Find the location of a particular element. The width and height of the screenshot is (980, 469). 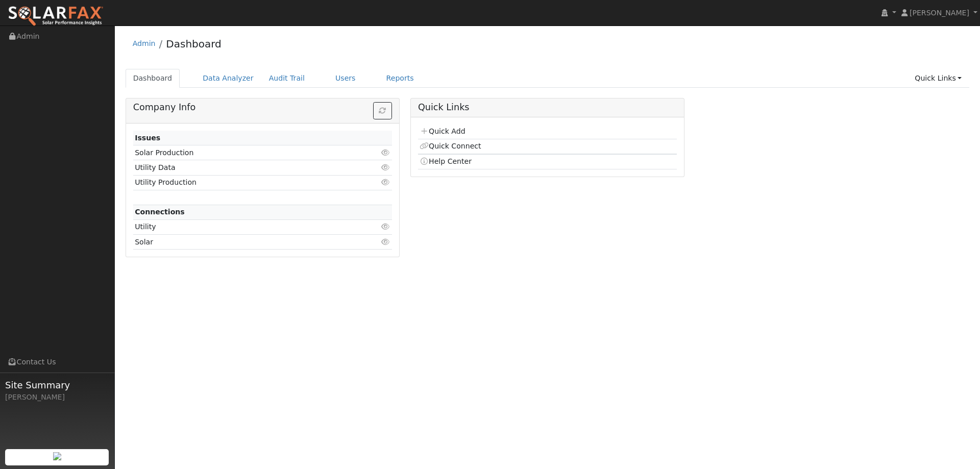

a: Quick Links is located at coordinates (938, 78).